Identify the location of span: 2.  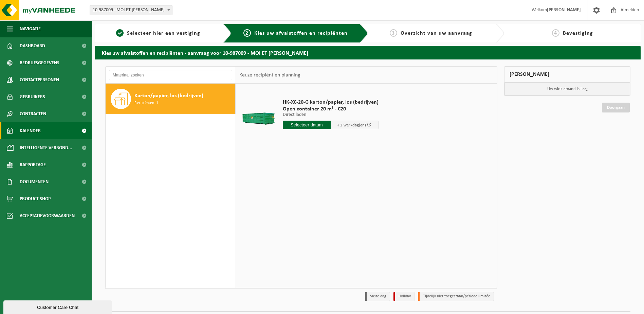
(247, 33).